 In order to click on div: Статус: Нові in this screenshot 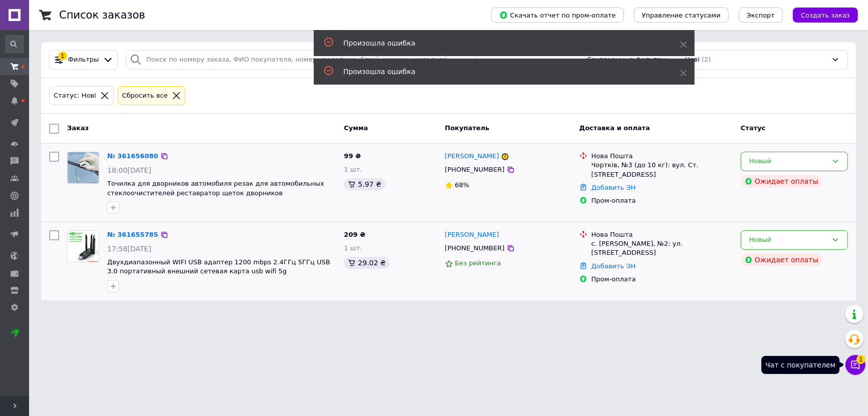, I will do `click(75, 95)`.